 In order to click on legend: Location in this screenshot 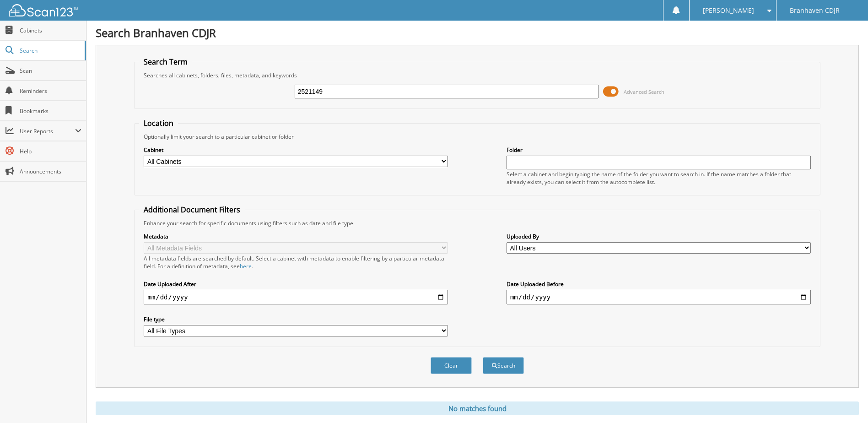, I will do `click(158, 123)`.